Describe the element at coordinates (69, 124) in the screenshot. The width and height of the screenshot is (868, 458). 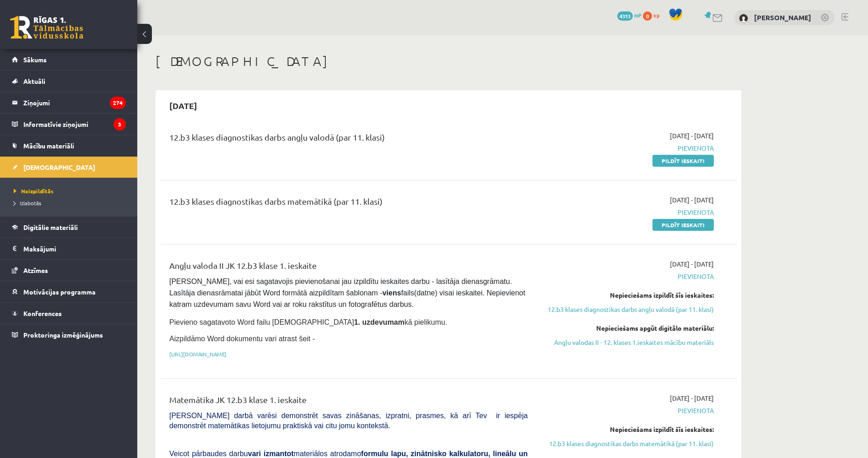
I see `a: Informatīvie ziņojumi3` at that location.